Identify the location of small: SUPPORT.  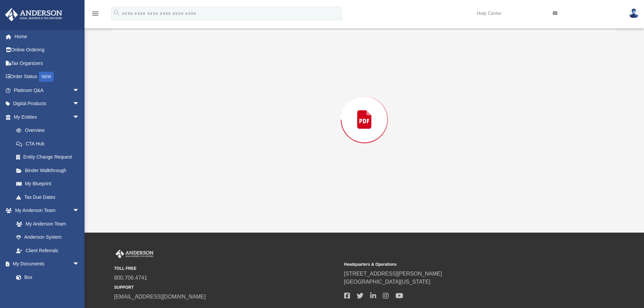
(227, 287).